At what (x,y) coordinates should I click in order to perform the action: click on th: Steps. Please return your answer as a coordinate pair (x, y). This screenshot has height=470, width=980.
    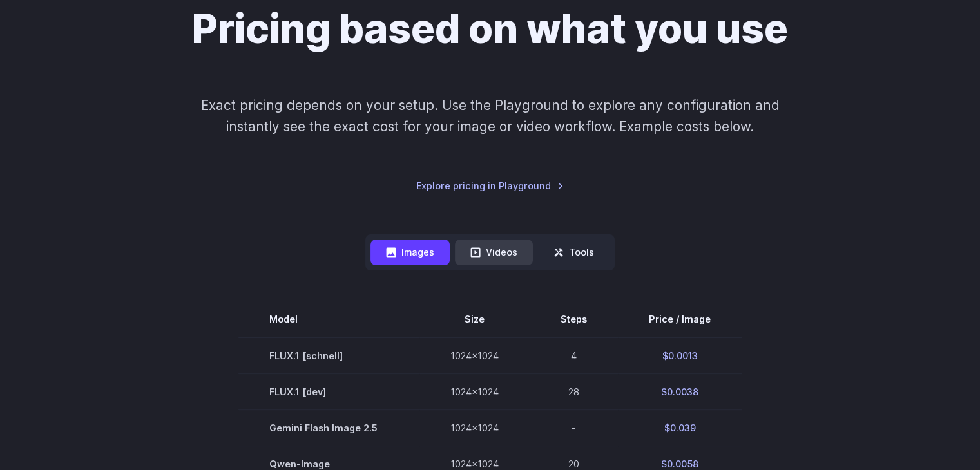
    Looking at the image, I should click on (573, 319).